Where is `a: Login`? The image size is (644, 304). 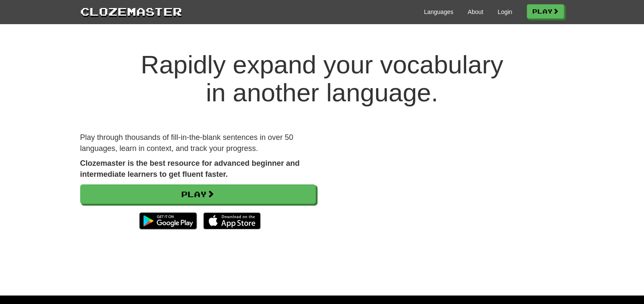
a: Login is located at coordinates (504, 12).